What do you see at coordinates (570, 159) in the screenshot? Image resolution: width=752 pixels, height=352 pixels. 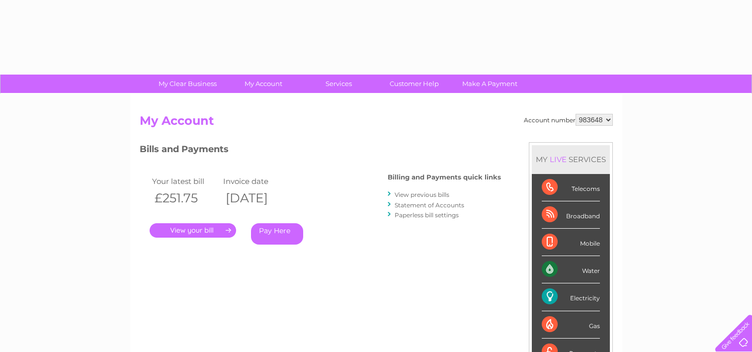 I see `div: MY SERVICES` at bounding box center [570, 159].